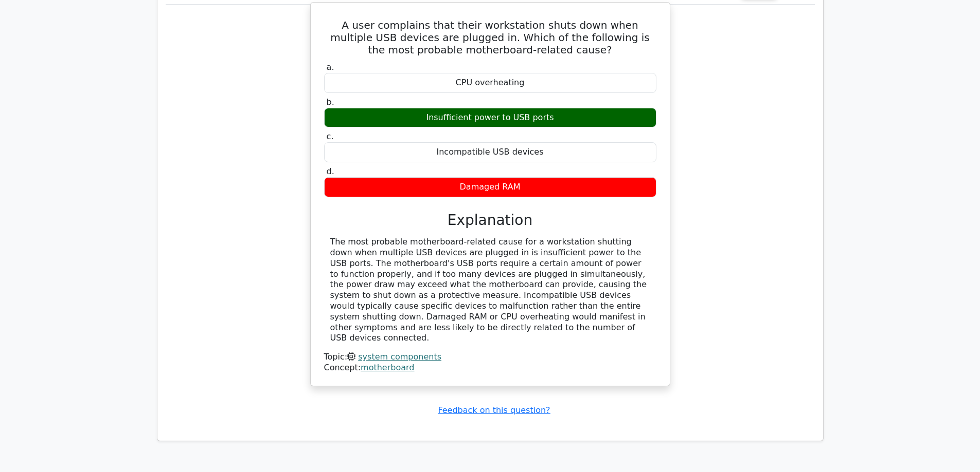 This screenshot has height=472, width=980. I want to click on div: Concept:, so click(490, 368).